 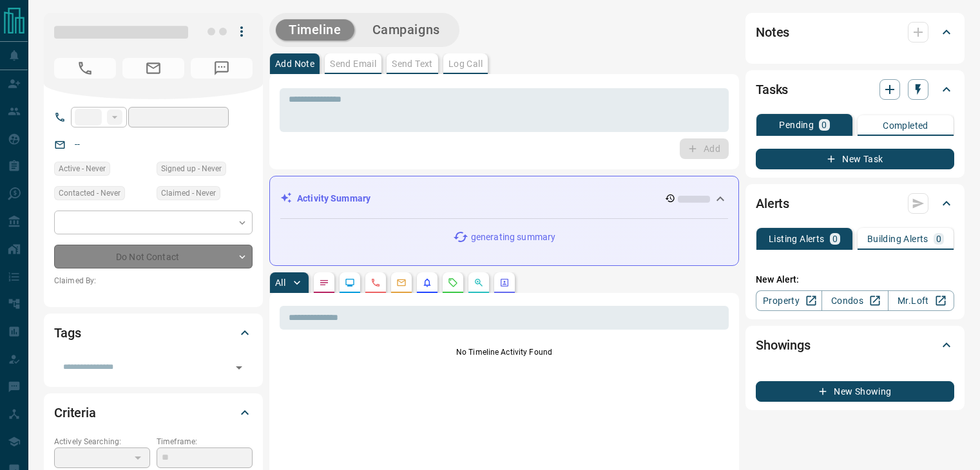 I want to click on span: Active - Never, so click(x=82, y=169).